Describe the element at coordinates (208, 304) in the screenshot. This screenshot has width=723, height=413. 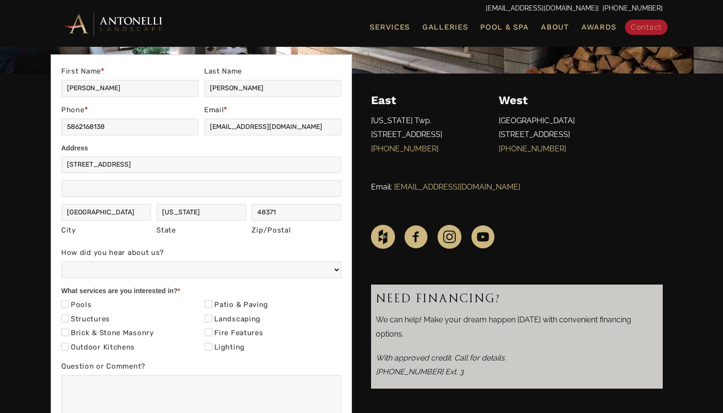
I see `input: Patio & Paving` at that location.